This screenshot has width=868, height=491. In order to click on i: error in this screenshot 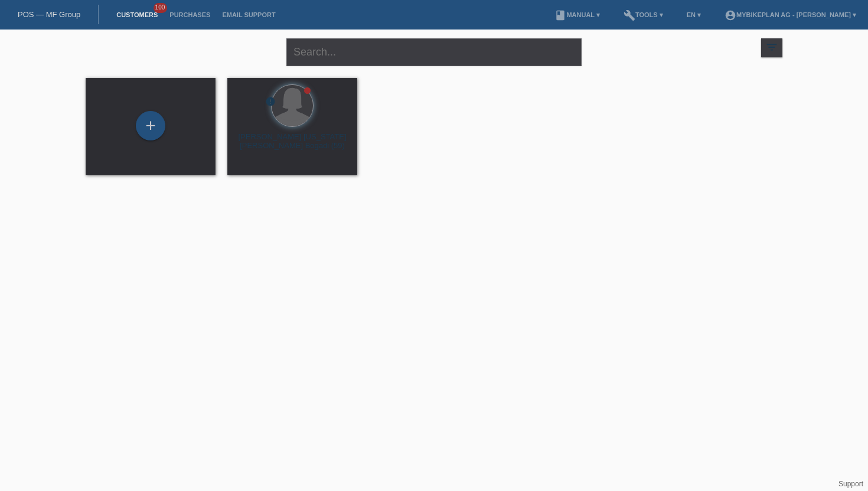, I will do `click(271, 102)`.